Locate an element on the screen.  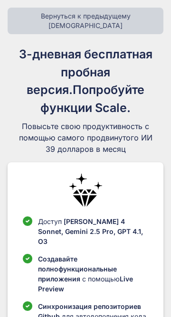
ya-tr-span: Создавайте полнофункциональные приложения is located at coordinates (77, 269).